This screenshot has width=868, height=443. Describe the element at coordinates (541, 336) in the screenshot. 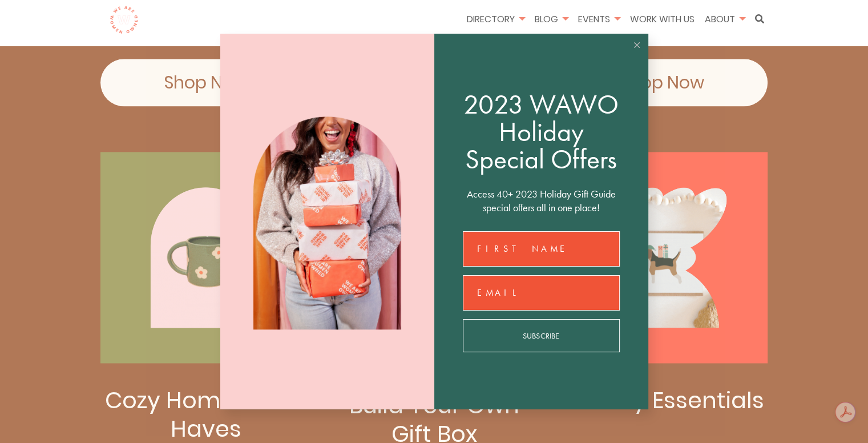

I see `span: Subscribe` at that location.